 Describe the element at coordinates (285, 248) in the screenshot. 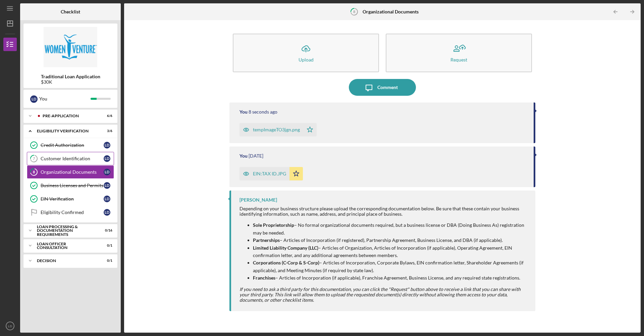

I see `strong: Limited Liability Company (LLC)` at that location.